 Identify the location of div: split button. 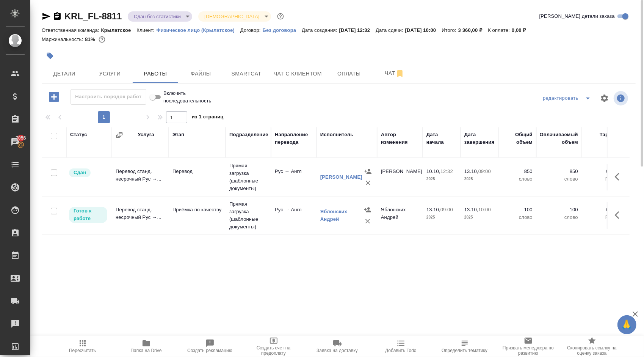
(568, 98).